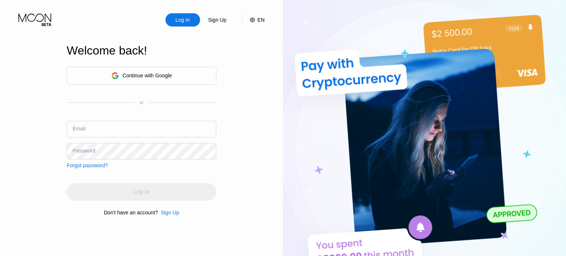  I want to click on div: Welcome back!, so click(142, 51).